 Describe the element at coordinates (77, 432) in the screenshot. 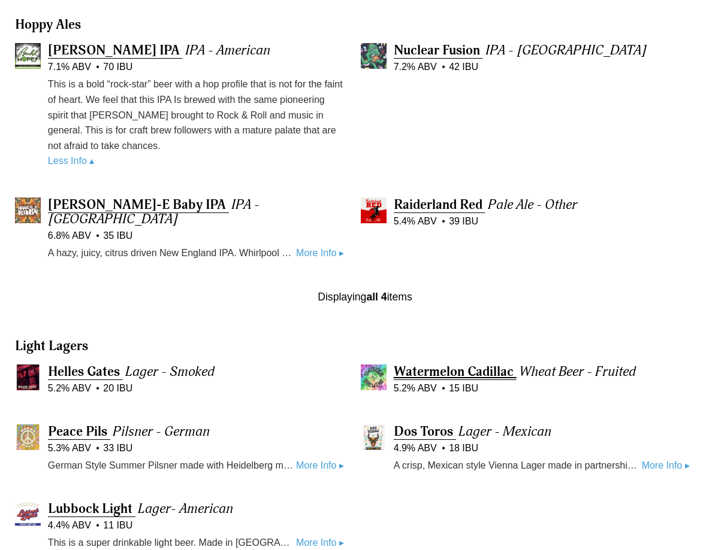

I see `span: Peace Pils` at that location.